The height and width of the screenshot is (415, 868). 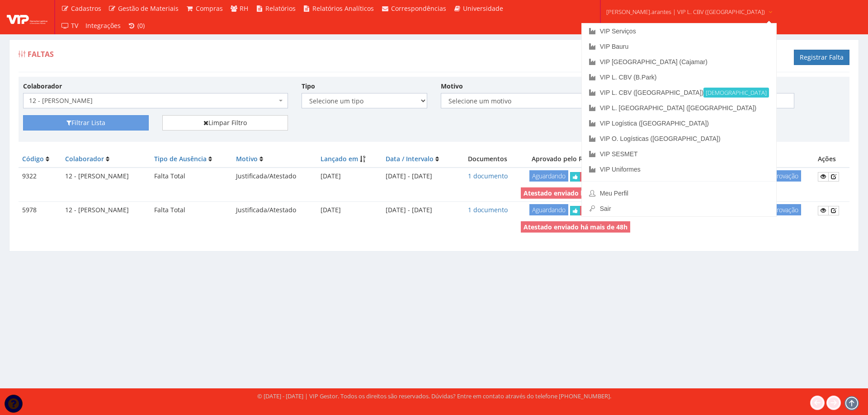 What do you see at coordinates (103, 25) in the screenshot?
I see `span: Integrações` at bounding box center [103, 25].